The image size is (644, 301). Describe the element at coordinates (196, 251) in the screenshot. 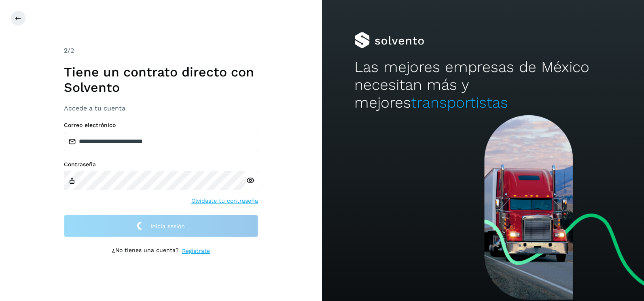

I see `a: Regístrate` at that location.